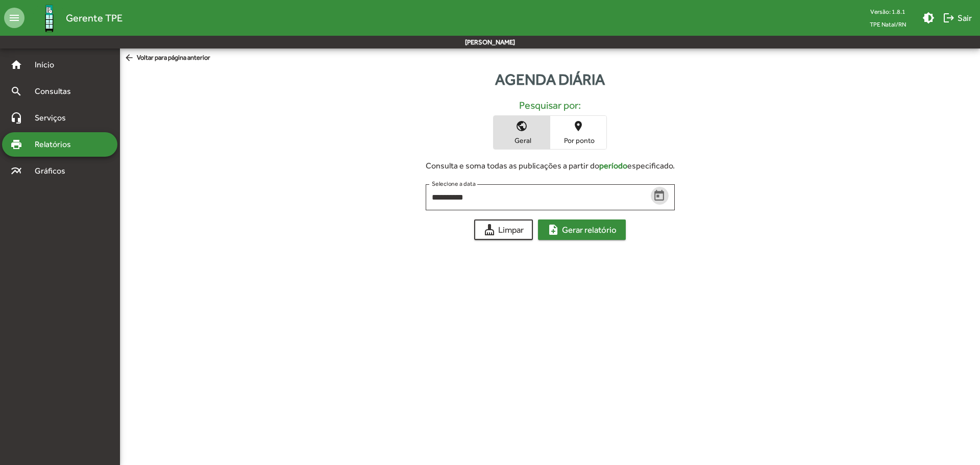  I want to click on mat-icon: logout, so click(949, 18).